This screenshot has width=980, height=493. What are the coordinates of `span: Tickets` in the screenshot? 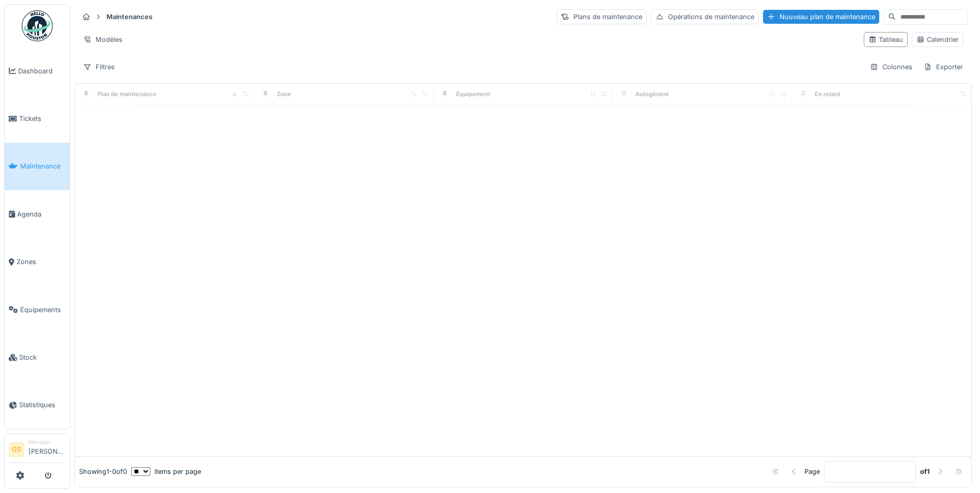 It's located at (42, 118).